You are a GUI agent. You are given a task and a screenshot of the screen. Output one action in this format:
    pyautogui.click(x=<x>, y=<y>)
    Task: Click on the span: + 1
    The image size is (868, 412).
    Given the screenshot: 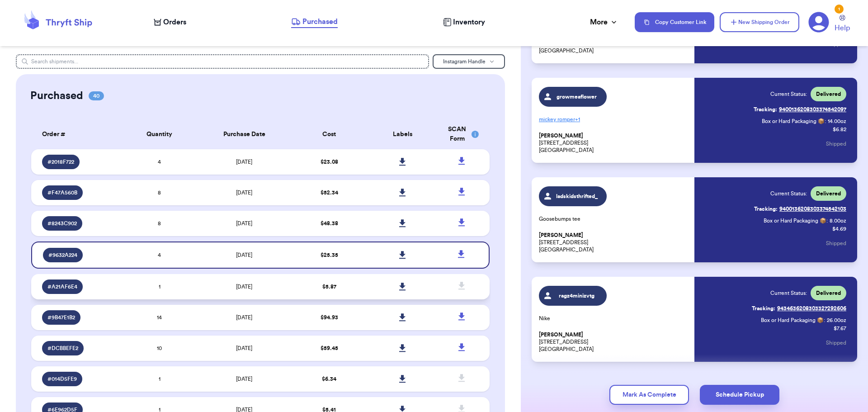 What is the action you would take?
    pyautogui.click(x=578, y=119)
    